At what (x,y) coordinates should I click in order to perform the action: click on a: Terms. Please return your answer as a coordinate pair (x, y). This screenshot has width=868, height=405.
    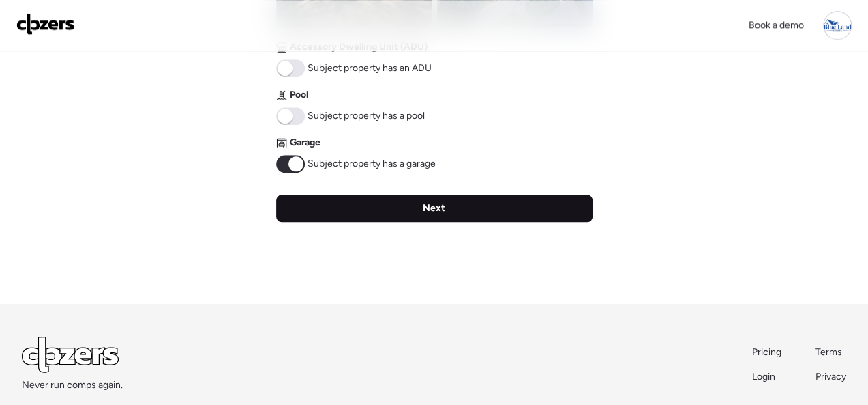
    Looking at the image, I should click on (831, 352).